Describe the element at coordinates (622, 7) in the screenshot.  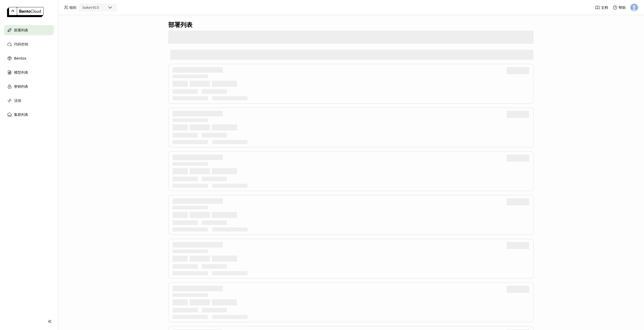
I see `span: 帮助` at that location.